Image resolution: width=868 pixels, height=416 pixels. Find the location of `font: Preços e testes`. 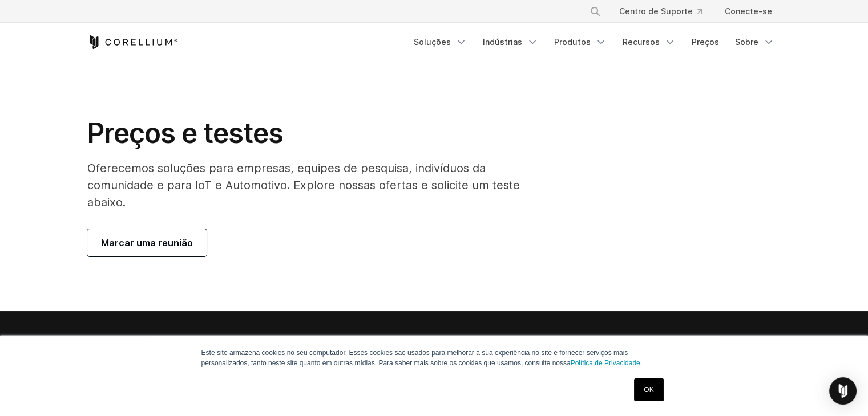

font: Preços e testes is located at coordinates (185, 133).